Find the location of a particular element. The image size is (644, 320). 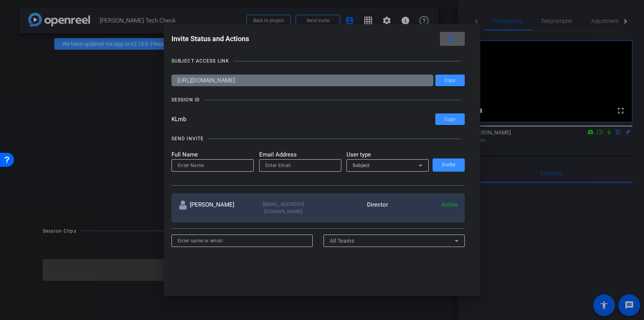

div: SESSION ID is located at coordinates (185, 100).